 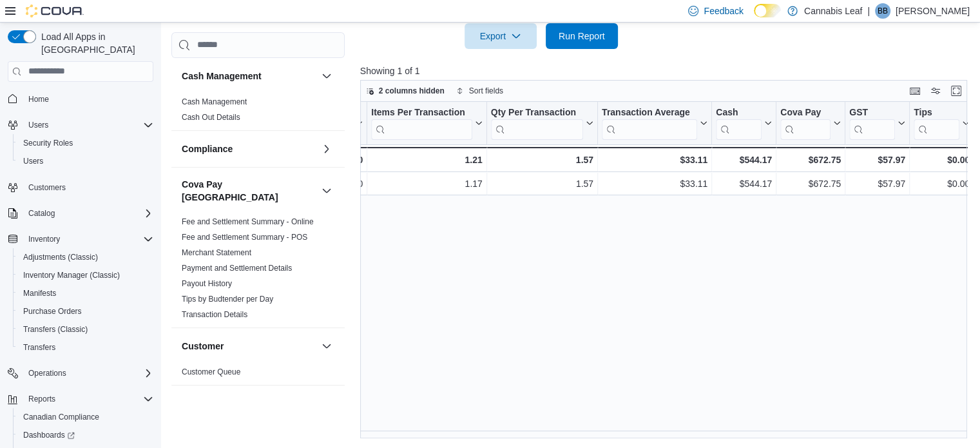 What do you see at coordinates (501, 36) in the screenshot?
I see `button: Export` at bounding box center [501, 36].